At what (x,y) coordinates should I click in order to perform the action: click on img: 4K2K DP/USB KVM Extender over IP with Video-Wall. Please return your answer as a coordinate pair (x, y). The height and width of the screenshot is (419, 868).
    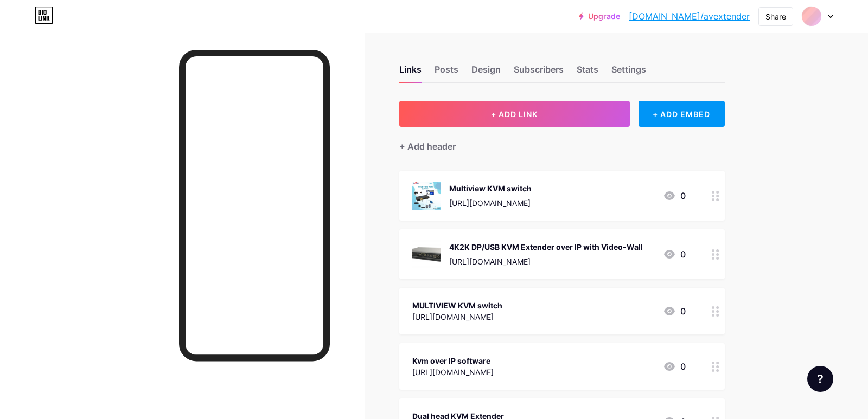
    Looking at the image, I should click on (427, 254).